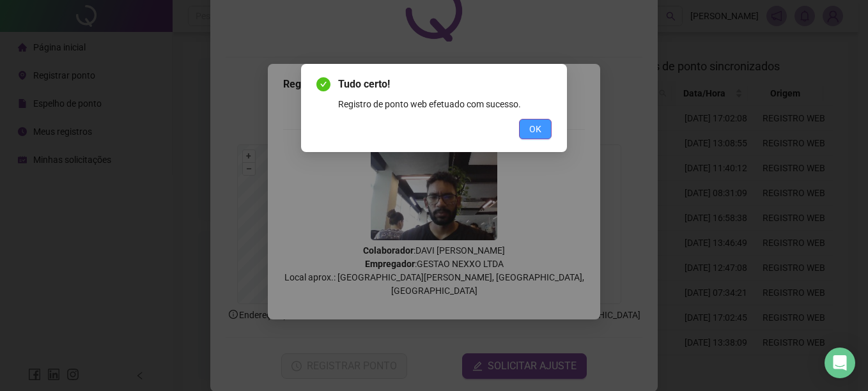  What do you see at coordinates (535, 129) in the screenshot?
I see `button: OK` at bounding box center [535, 129].